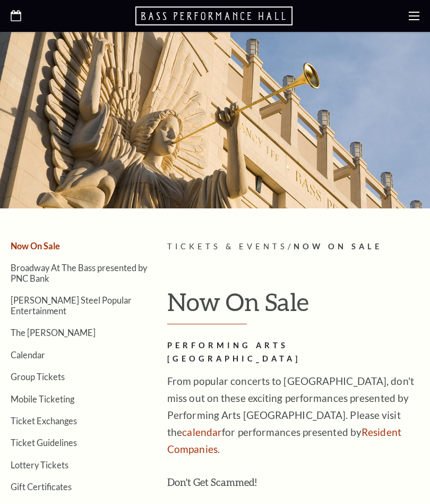 The width and height of the screenshot is (430, 504). Describe the element at coordinates (338, 246) in the screenshot. I see `span: Now On Sale` at that location.